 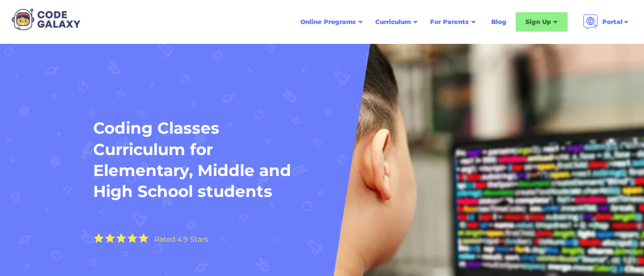 What do you see at coordinates (393, 22) in the screenshot?
I see `div: Curriculum` at bounding box center [393, 22].